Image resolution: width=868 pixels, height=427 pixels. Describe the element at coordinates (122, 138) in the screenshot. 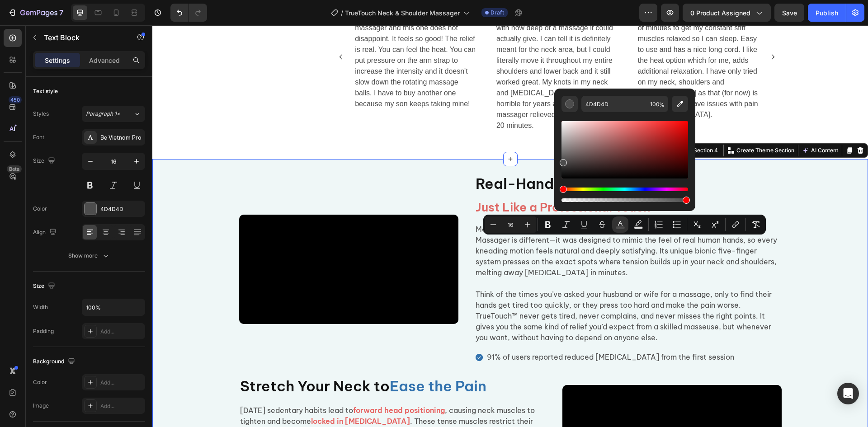

I see `div: Be Vietnam Pro` at that location.